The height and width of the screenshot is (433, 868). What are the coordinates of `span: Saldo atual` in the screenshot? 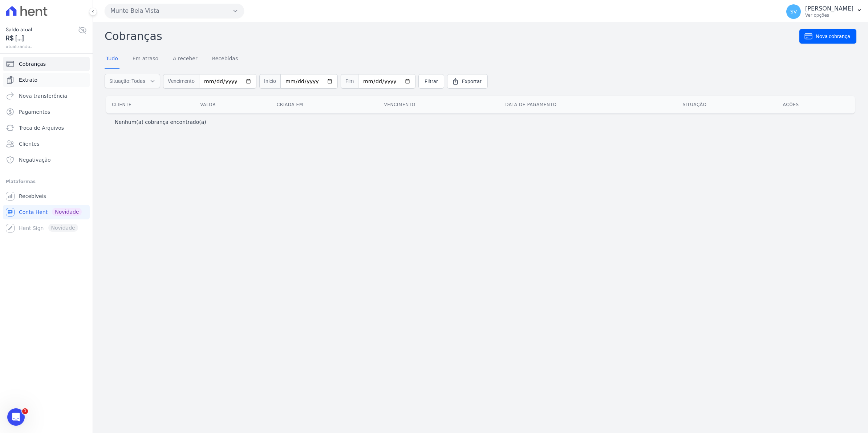 It's located at (42, 29).